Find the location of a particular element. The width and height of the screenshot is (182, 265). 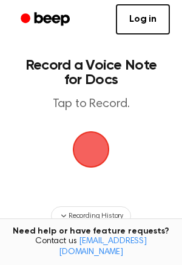

p: Tap to Record. is located at coordinates (91, 104).